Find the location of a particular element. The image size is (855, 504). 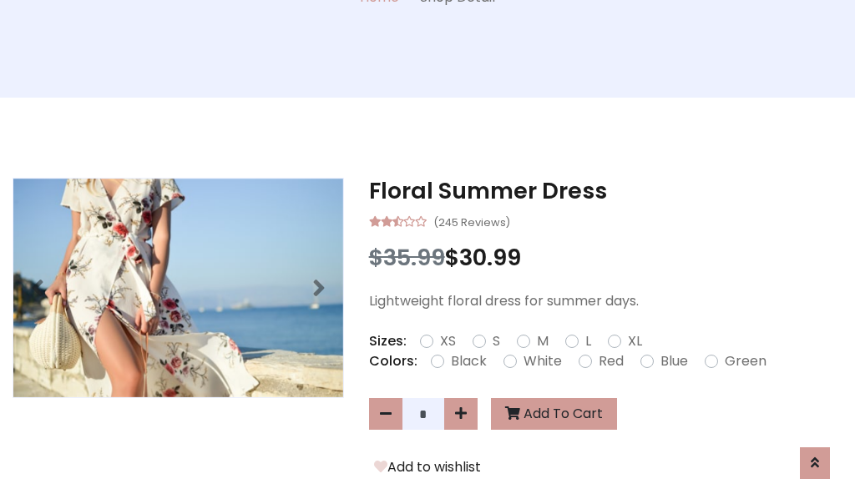

small: (245 Reviews) is located at coordinates (471, 221).